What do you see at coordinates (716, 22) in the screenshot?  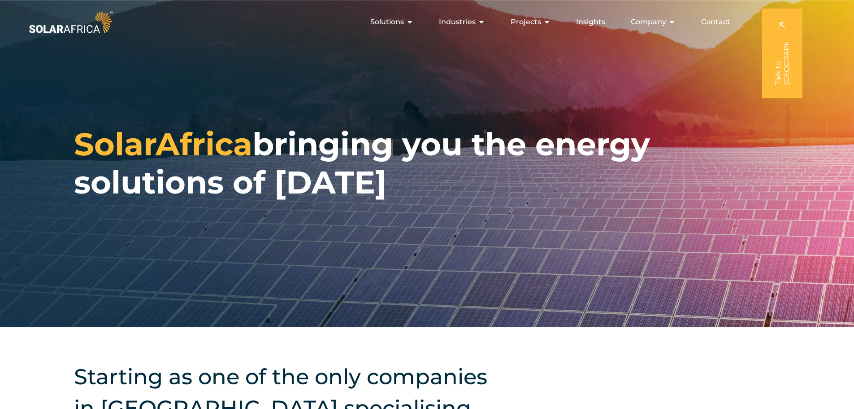 I see `a: Contact` at bounding box center [716, 22].